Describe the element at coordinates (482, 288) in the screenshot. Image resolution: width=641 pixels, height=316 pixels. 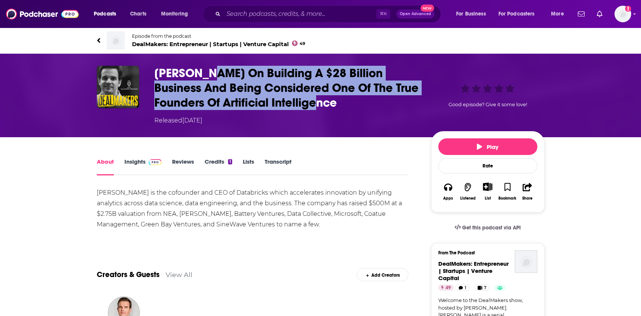
I see `a: 7` at that location.